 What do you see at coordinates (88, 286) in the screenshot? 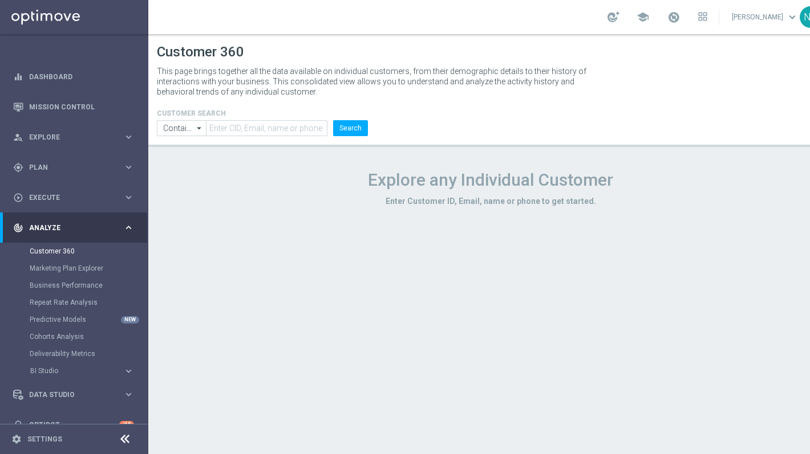
I see `div: Business Performance` at bounding box center [88, 286].